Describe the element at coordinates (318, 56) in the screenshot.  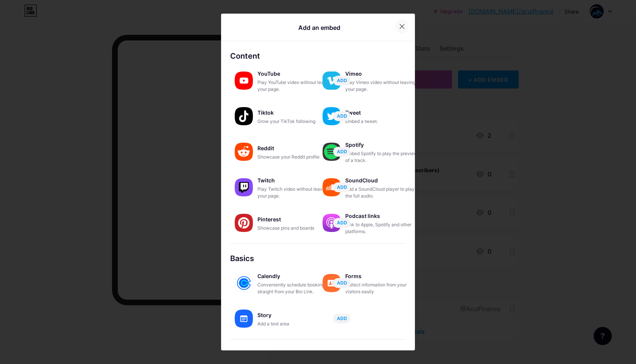
I see `div: Content` at that location.